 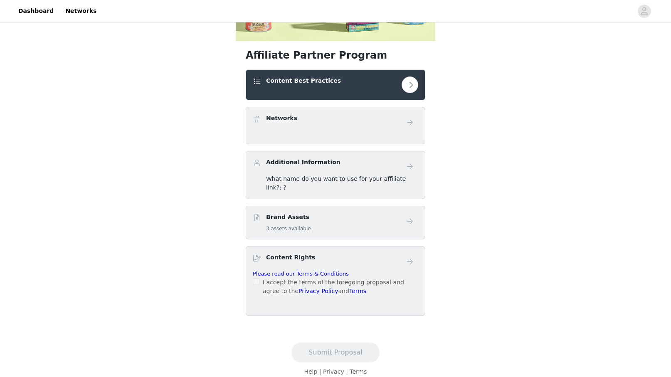 What do you see at coordinates (336, 175) in the screenshot?
I see `div: Additional Information` at bounding box center [336, 175].